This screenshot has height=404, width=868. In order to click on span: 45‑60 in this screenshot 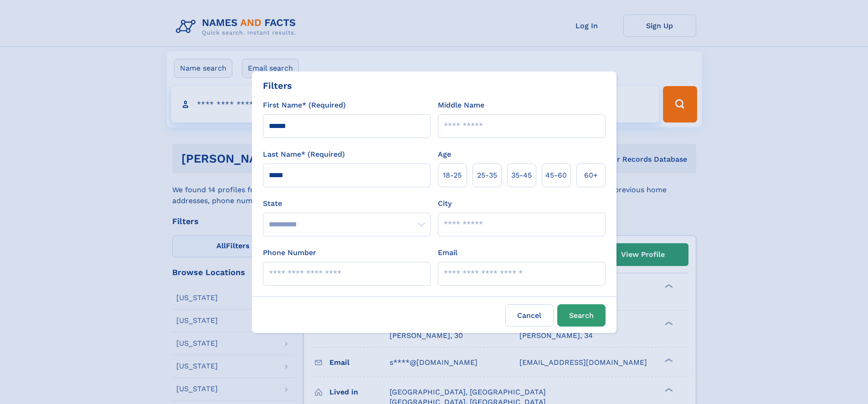, I will do `click(556, 175)`.